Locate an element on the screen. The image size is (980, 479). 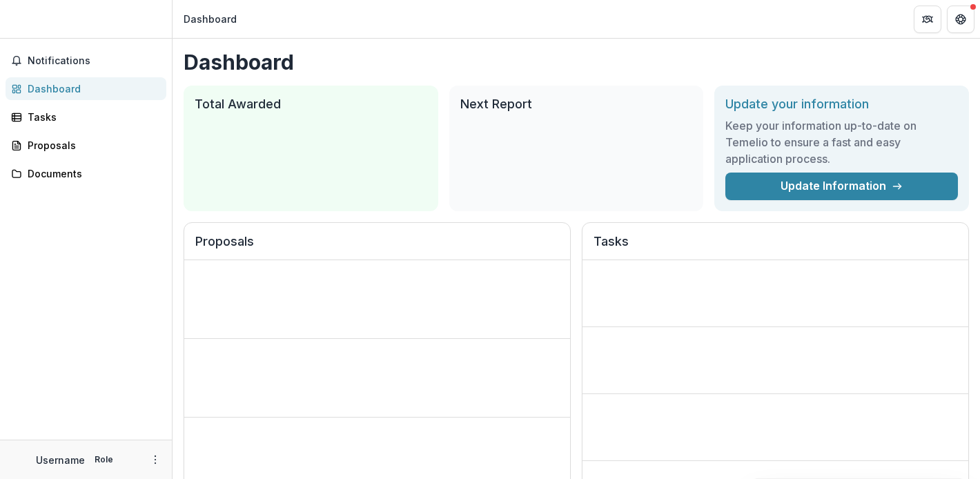
button: Notifications is located at coordinates (85, 61).